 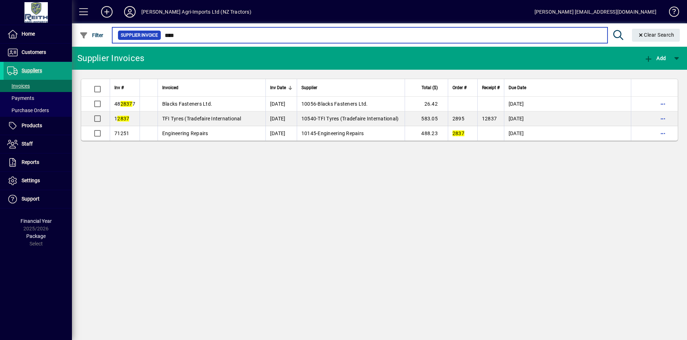 What do you see at coordinates (36, 236) in the screenshot?
I see `span: Package` at bounding box center [36, 236].